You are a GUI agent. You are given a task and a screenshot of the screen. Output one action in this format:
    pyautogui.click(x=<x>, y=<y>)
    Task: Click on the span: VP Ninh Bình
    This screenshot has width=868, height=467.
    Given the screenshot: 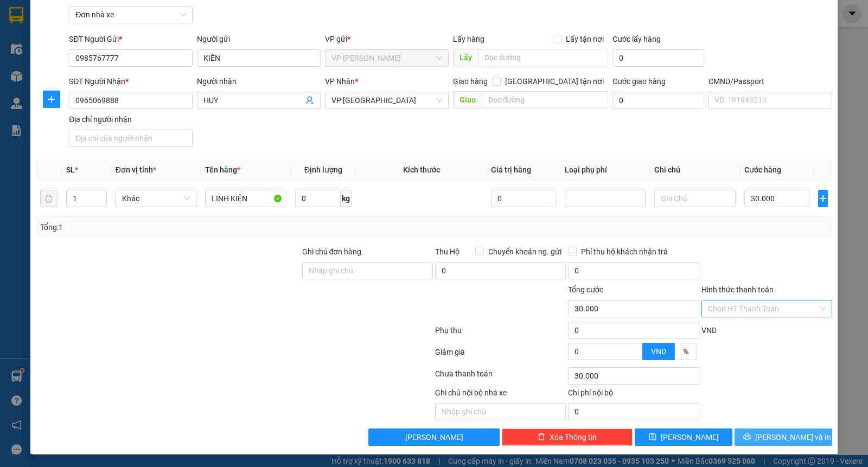 What is the action you would take?
    pyautogui.click(x=387, y=101)
    